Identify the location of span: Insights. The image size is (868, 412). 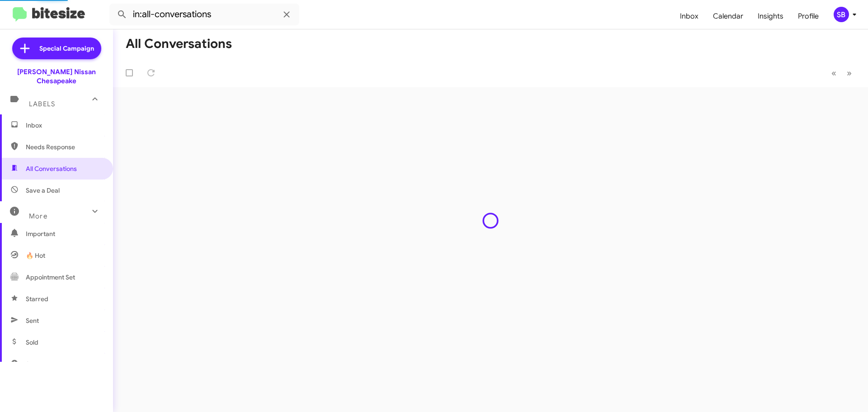
(770, 16).